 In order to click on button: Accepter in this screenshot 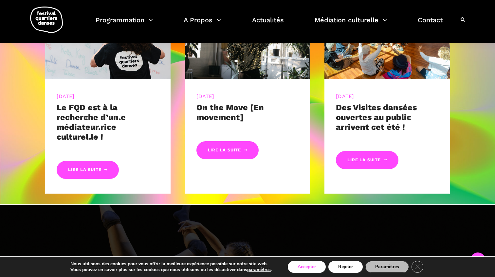, I will do `click(307, 267)`.